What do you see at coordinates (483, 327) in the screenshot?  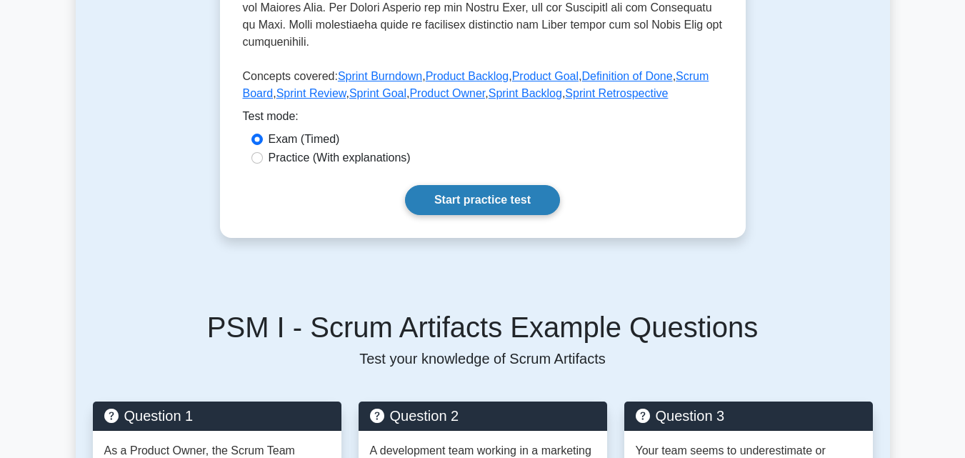 I see `h5: PSM I - Scrum Artifacts Example Questions` at bounding box center [483, 327].